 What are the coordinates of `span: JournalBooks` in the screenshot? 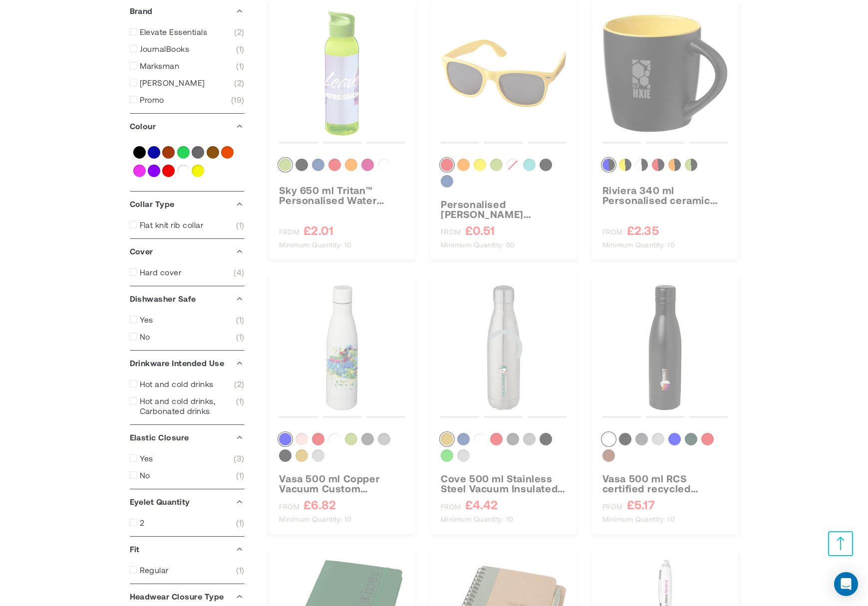 It's located at (165, 49).